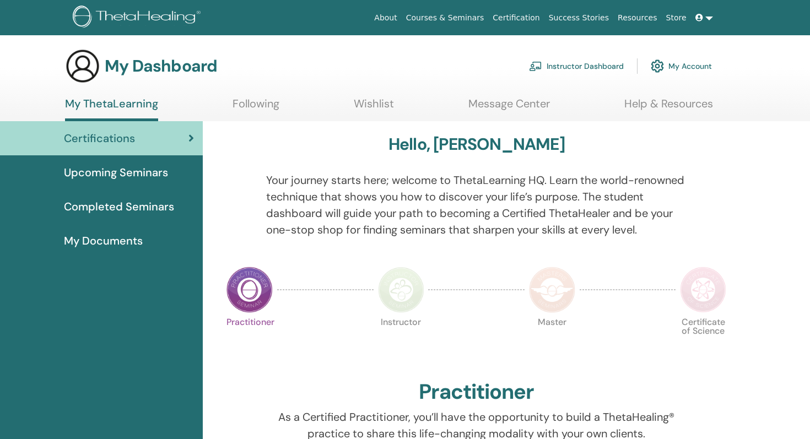 This screenshot has width=810, height=439. I want to click on img: generic-user-icon.jpg, so click(83, 66).